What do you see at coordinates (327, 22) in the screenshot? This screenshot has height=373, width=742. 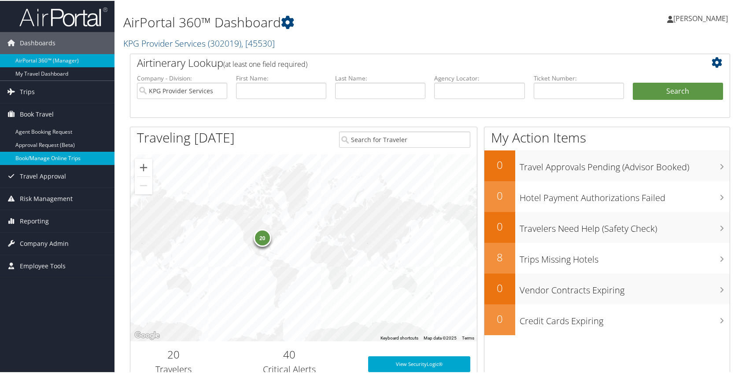 I see `h1: AirPortal 360™ Dashboard` at bounding box center [327, 22].